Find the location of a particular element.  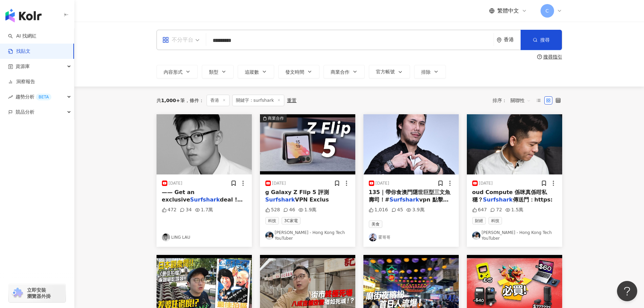

a: KOL AvatarLING LAU is located at coordinates (204, 237).